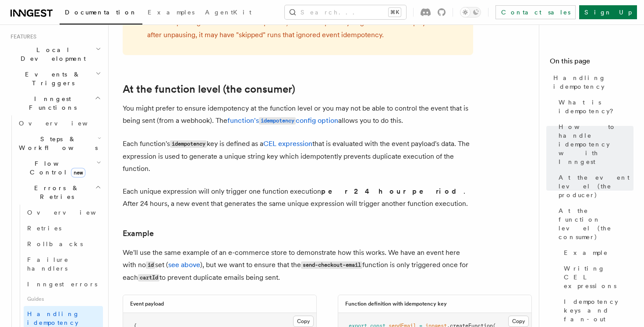 Image resolution: width=644 pixels, height=327 pixels. I want to click on span: Documentation, so click(101, 12).